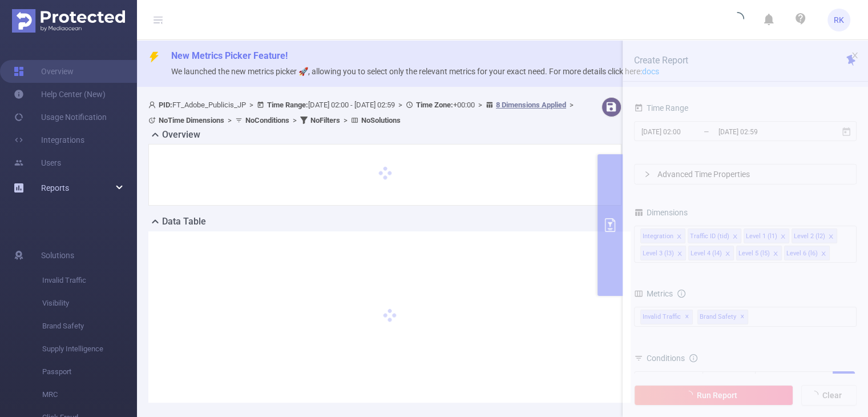  Describe the element at coordinates (531, 104) in the screenshot. I see `u: 8 Dimensions Applied` at that location.